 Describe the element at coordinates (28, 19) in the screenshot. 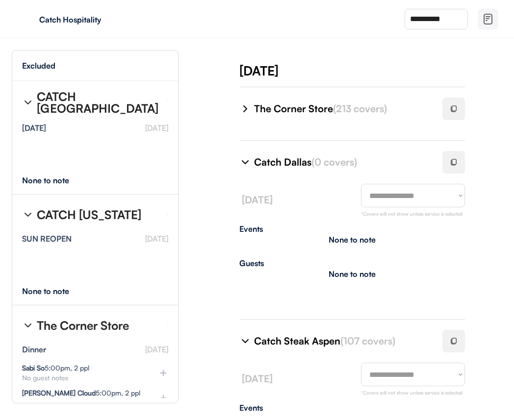

I see `img: yH5BAEAAAAALAAAAAABAAEAAAIBRAA7` at that location.